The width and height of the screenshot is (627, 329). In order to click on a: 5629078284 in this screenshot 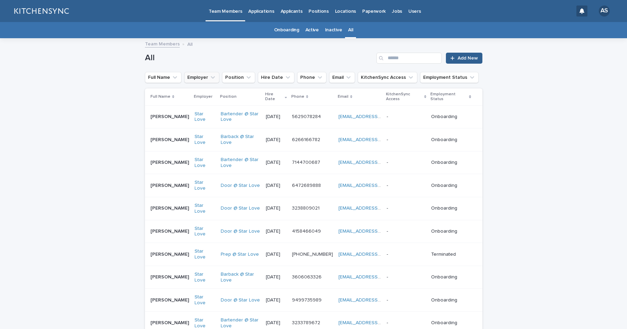, I will do `click(306, 117)`.